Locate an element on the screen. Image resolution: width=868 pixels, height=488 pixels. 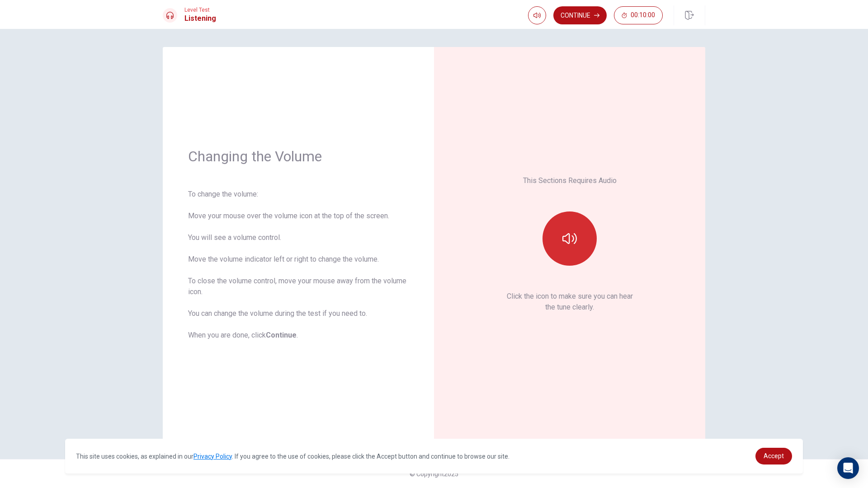
b: Continue is located at coordinates (281, 335).